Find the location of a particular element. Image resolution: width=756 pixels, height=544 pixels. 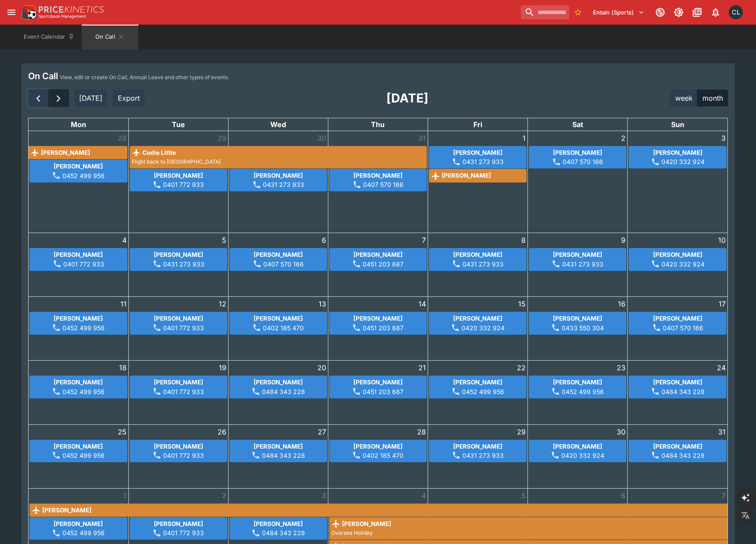

button: month is located at coordinates (712, 98).